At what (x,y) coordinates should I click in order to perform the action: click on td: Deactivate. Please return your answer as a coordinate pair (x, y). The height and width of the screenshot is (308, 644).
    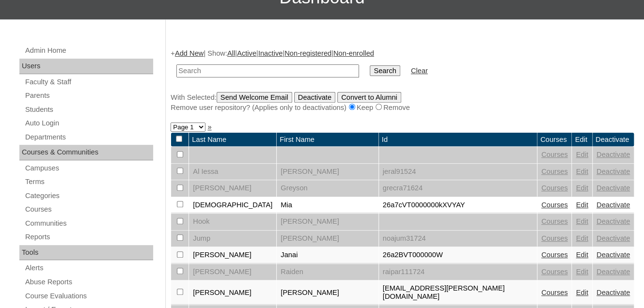
    Looking at the image, I should click on (613, 140).